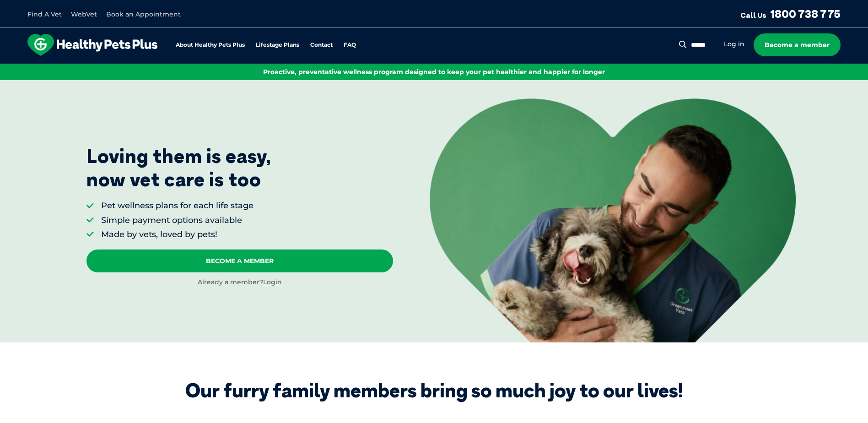  What do you see at coordinates (434, 71) in the screenshot?
I see `span: Proactive, preventative wellness program designed to keep your pet healthier and happier for longer` at bounding box center [434, 71].